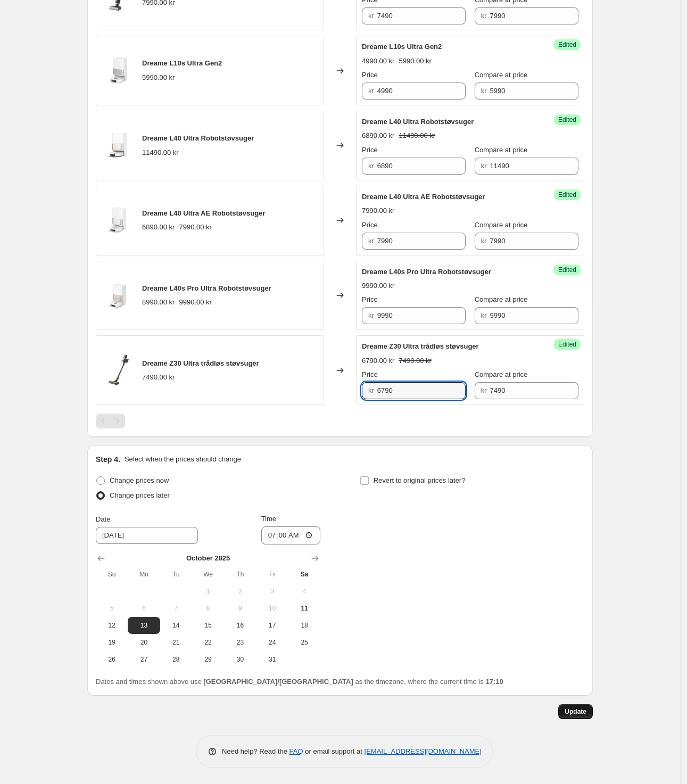  I want to click on img: L40_Ultra_AE-Total-Right-_-_02_80x.jpg, so click(117, 220).